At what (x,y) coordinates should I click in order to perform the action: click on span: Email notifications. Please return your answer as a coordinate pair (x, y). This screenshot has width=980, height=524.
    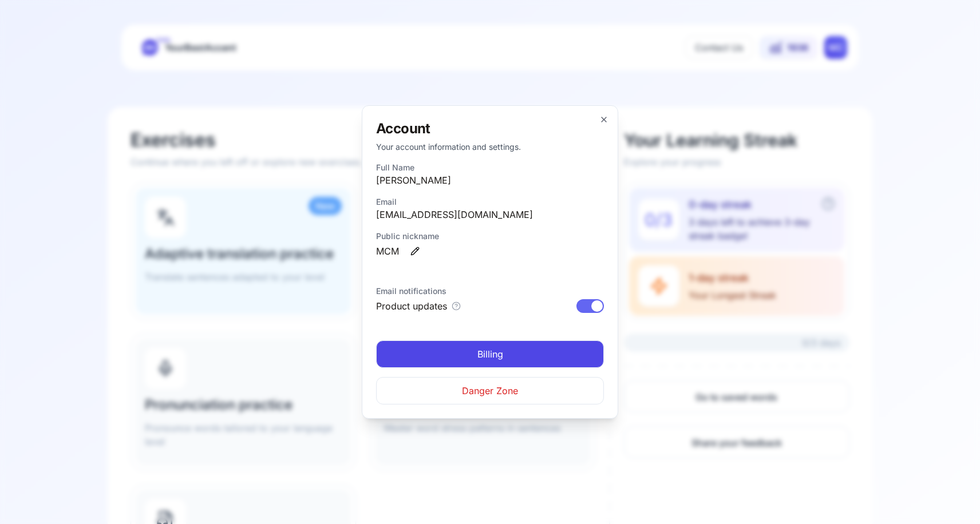
    Looking at the image, I should click on (490, 291).